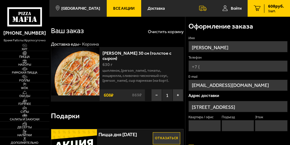 The width and height of the screenshot is (290, 145). Describe the element at coordinates (236, 8) in the screenshot. I see `span: Войти` at that location.